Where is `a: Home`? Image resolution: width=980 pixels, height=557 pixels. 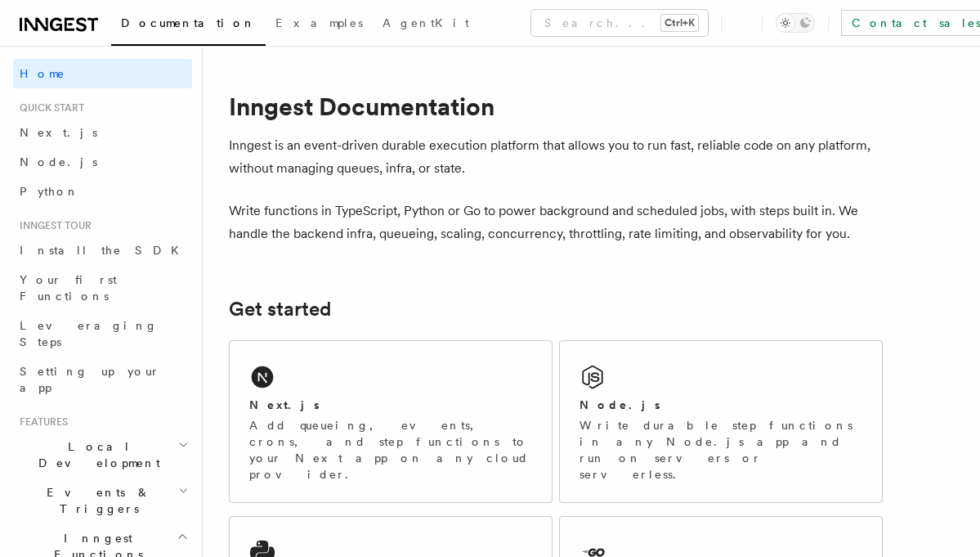
a: Home is located at coordinates (102, 74).